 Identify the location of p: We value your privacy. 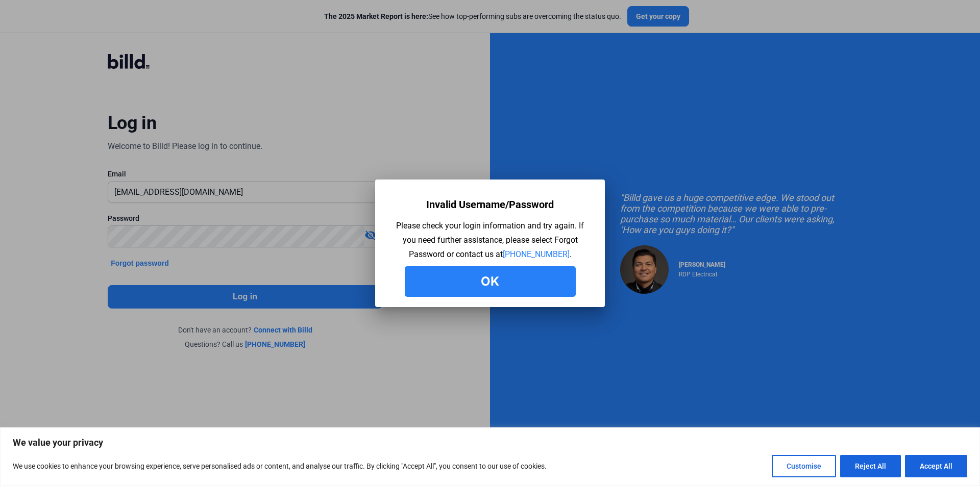
(490, 442).